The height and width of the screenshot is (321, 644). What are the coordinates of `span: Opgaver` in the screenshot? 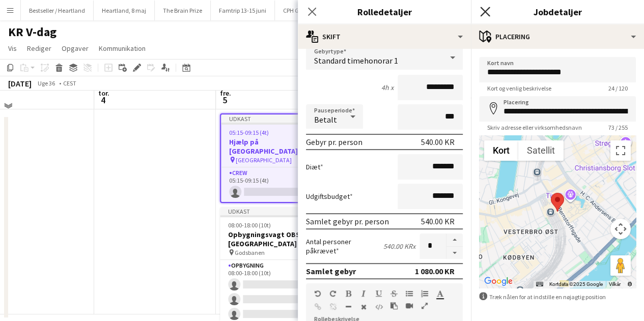 It's located at (75, 48).